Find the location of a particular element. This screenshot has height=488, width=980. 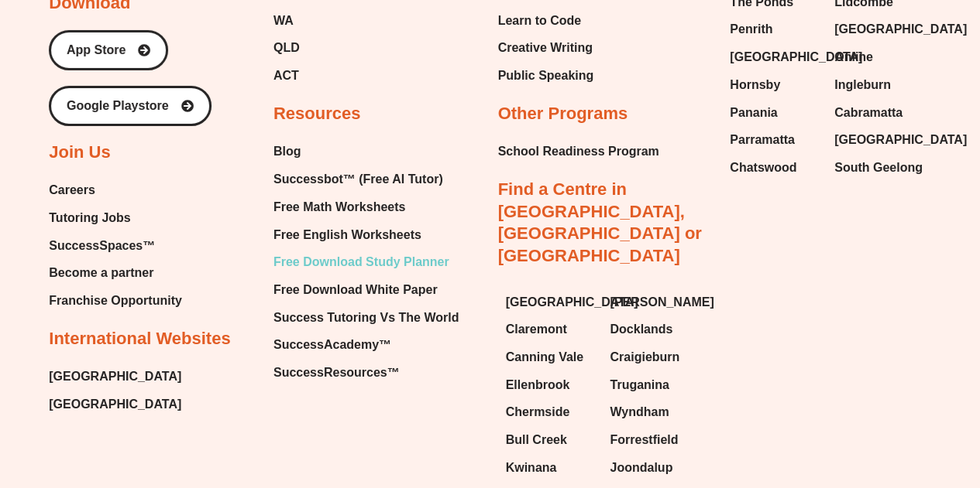

span: Craigieburn is located at coordinates (644, 358).